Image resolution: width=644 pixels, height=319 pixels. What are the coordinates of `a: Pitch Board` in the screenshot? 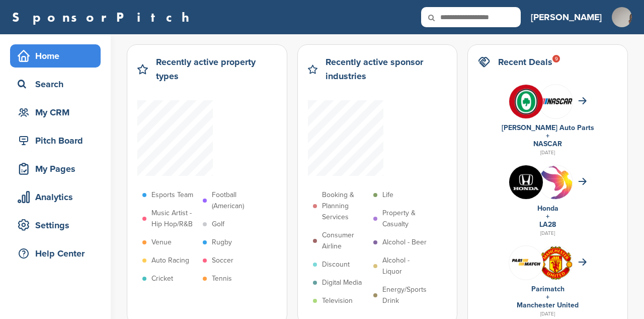 It's located at (56, 141).